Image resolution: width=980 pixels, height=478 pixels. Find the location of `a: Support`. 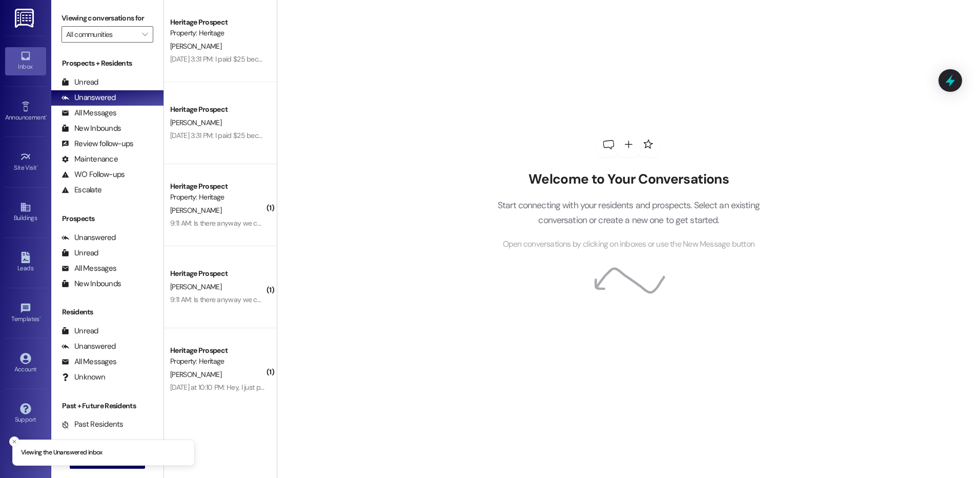

a: Support is located at coordinates (26, 413).